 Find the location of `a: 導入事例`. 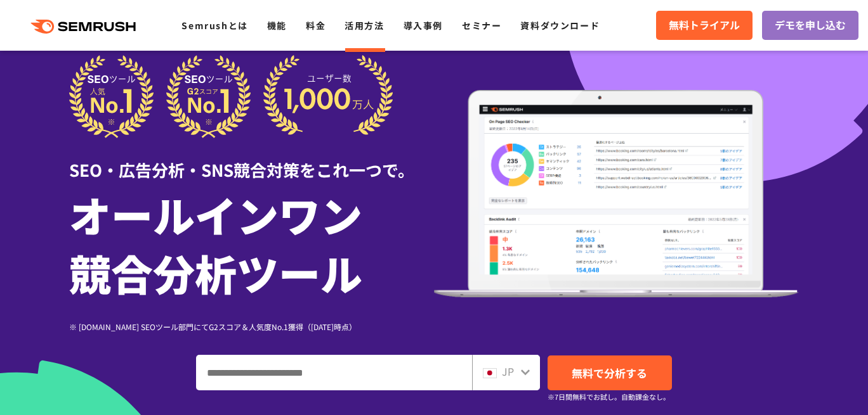

a: 導入事例 is located at coordinates (423, 25).